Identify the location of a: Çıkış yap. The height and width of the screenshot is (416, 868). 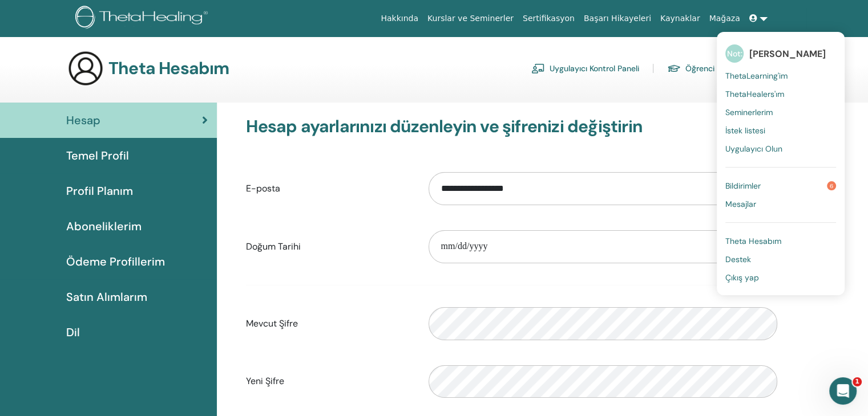
(781, 278).